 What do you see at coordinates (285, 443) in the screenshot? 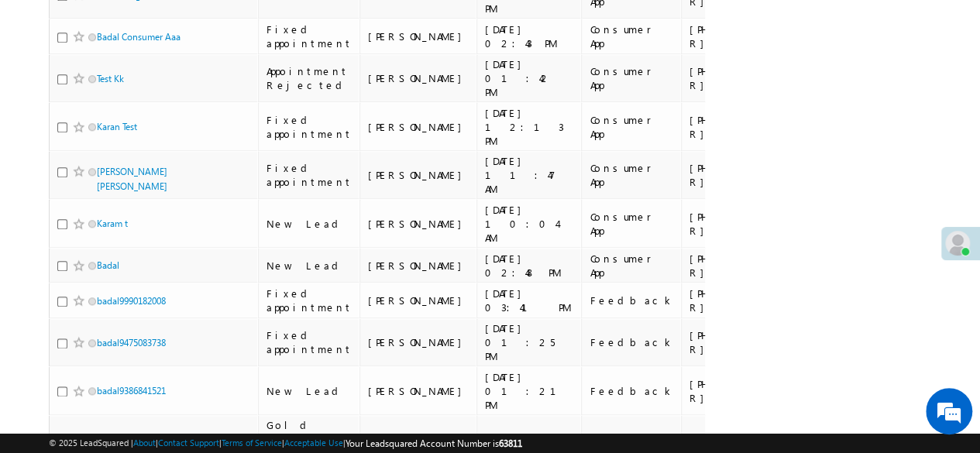
I see `span: © 2025 LeadSquared | | | | |` at bounding box center [285, 443].